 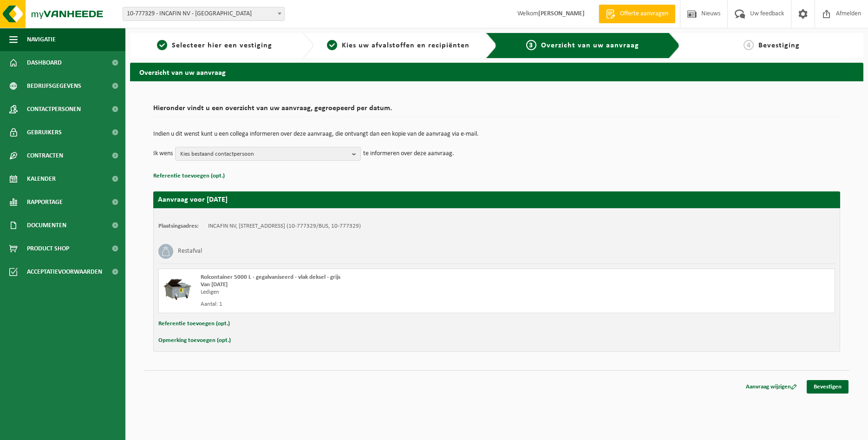 I want to click on a: Bevestigen, so click(x=828, y=386).